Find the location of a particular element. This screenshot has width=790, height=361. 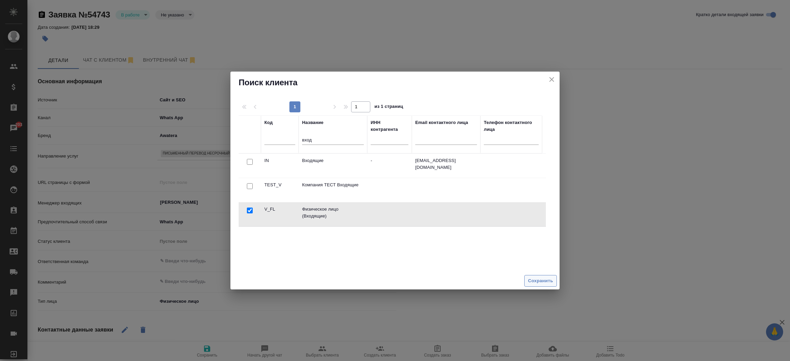

span: из 1 страниц is located at coordinates (389, 107).